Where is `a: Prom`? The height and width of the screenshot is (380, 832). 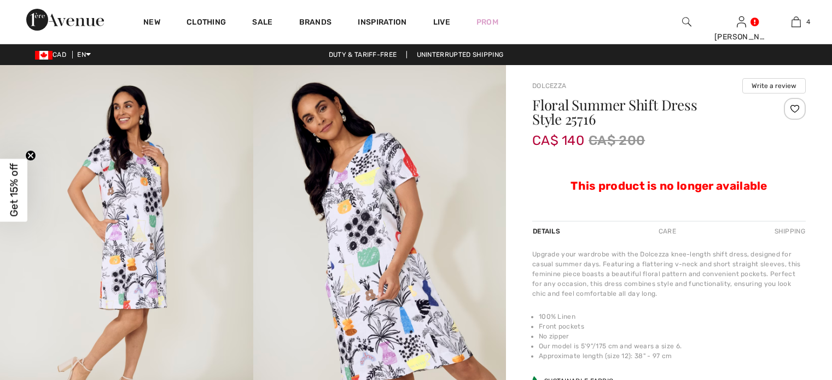 a: Prom is located at coordinates (487, 22).